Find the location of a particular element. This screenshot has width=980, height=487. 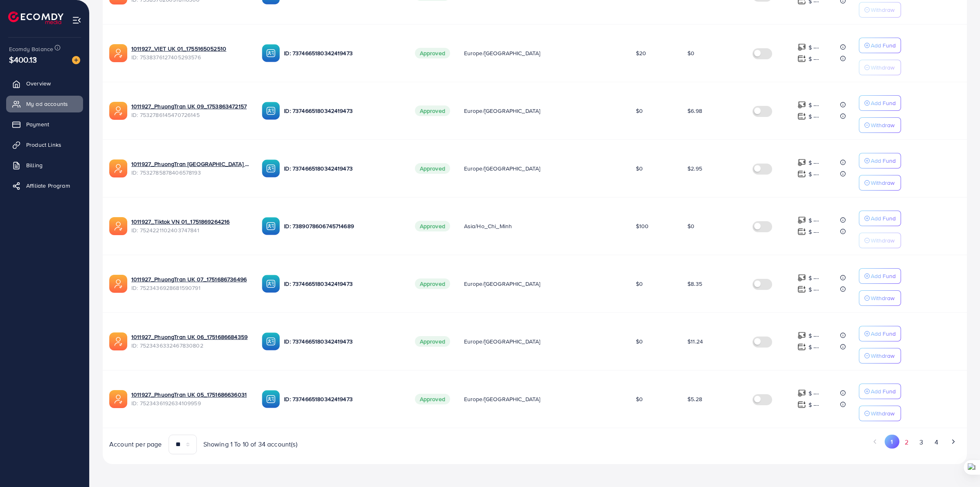

span: Payment is located at coordinates (38, 125).